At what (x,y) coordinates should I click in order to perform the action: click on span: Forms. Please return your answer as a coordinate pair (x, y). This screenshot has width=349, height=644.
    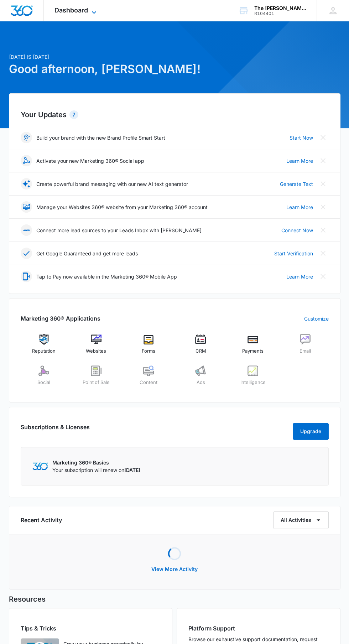
    Looking at the image, I should click on (149, 351).